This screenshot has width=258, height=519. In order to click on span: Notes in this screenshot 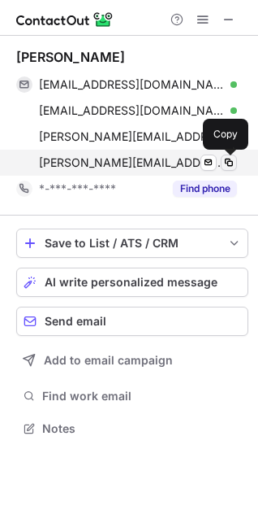, I will do `click(142, 428)`.